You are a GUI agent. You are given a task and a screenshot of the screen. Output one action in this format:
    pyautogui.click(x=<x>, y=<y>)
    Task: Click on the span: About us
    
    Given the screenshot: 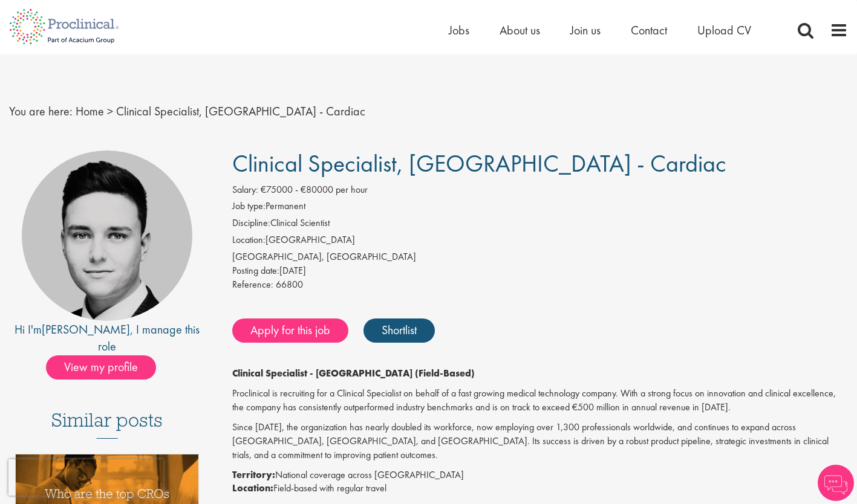 What is the action you would take?
    pyautogui.click(x=520, y=30)
    